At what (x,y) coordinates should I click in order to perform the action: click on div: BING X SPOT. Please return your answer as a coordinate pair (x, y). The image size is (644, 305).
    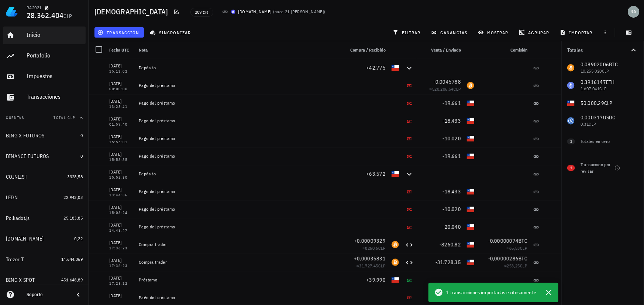
    Looking at the image, I should click on (20, 280).